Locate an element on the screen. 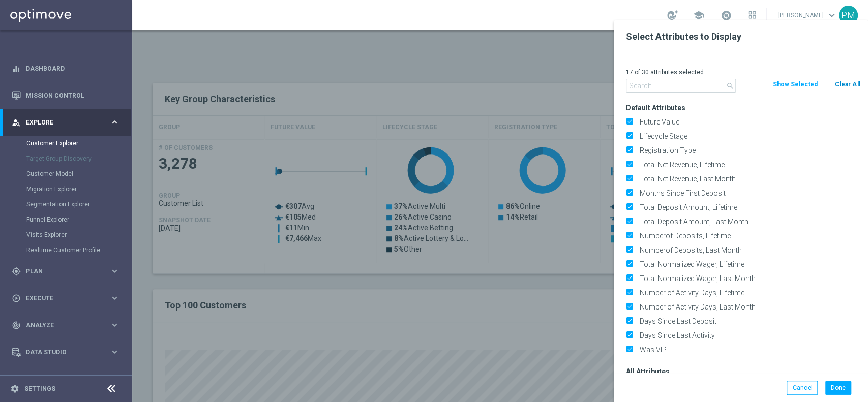 The image size is (868, 402). div: Data Studio keyboard_arrow_right is located at coordinates (66, 352).